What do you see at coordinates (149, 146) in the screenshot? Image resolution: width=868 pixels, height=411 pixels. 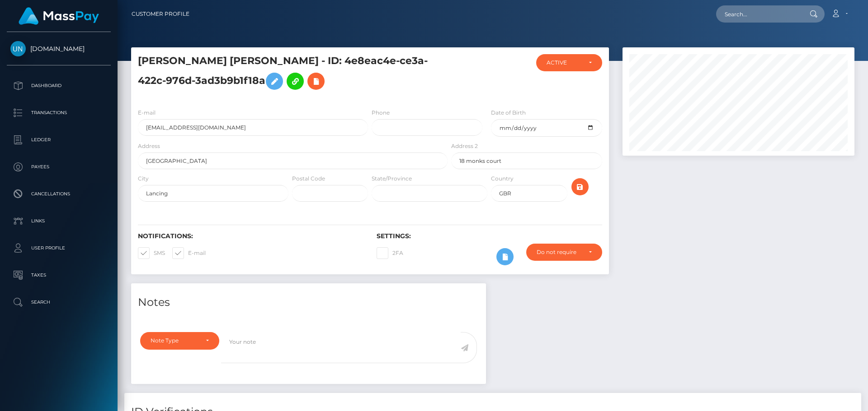 I see `label: Address` at bounding box center [149, 146].